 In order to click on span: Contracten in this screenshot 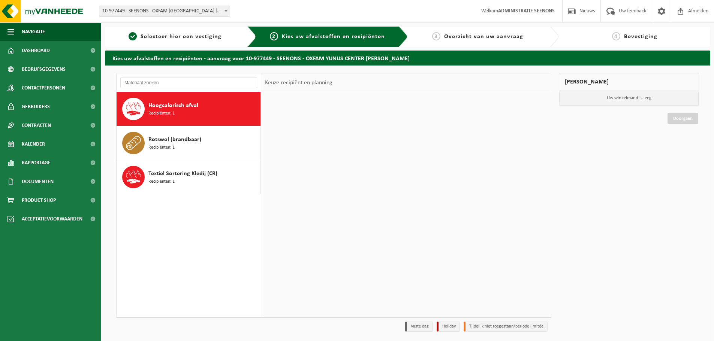, I will do `click(36, 126)`.